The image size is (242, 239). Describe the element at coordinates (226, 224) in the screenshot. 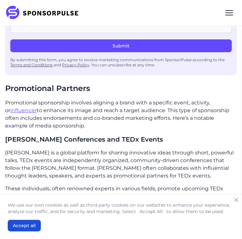

I see `div: Tiện ích trò chuyện` at that location.